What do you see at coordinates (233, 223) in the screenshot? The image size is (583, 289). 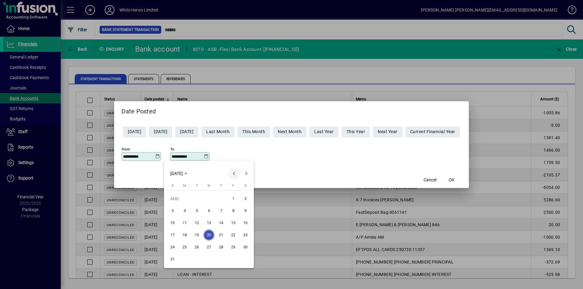 I see `span: 15` at bounding box center [233, 223].